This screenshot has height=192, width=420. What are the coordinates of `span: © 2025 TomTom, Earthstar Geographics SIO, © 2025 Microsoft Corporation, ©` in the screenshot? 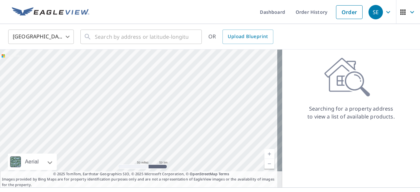 It's located at (141, 174).